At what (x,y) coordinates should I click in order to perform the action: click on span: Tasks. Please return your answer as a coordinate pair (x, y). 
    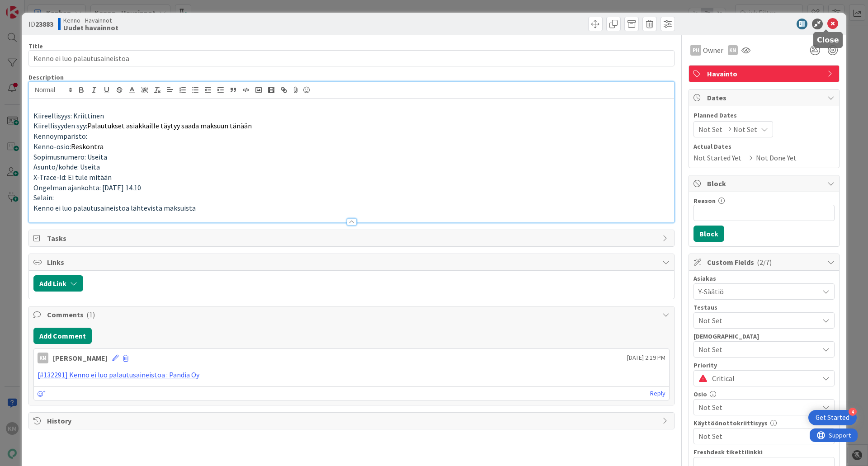
    Looking at the image, I should click on (352, 238).